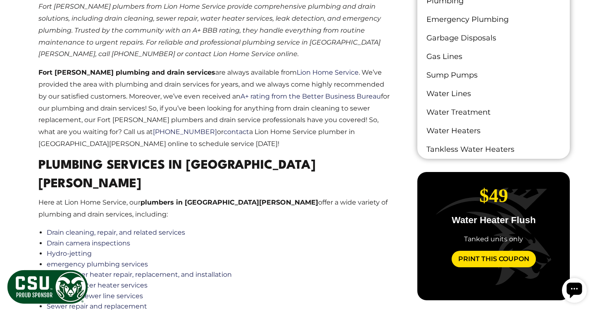 This screenshot has height=311, width=595. What do you see at coordinates (97, 306) in the screenshot?
I see `a: Sewer repair and replacement` at bounding box center [97, 306].